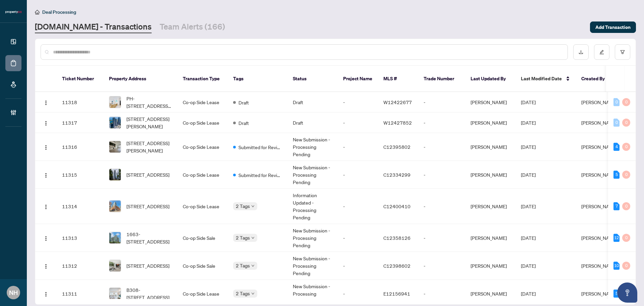  I want to click on img: logo, so click(14, 12).